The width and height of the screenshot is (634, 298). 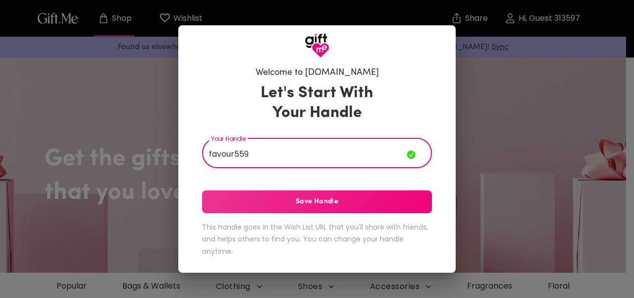 What do you see at coordinates (317, 103) in the screenshot?
I see `h3: Let's Start With Your Handle` at bounding box center [317, 103].